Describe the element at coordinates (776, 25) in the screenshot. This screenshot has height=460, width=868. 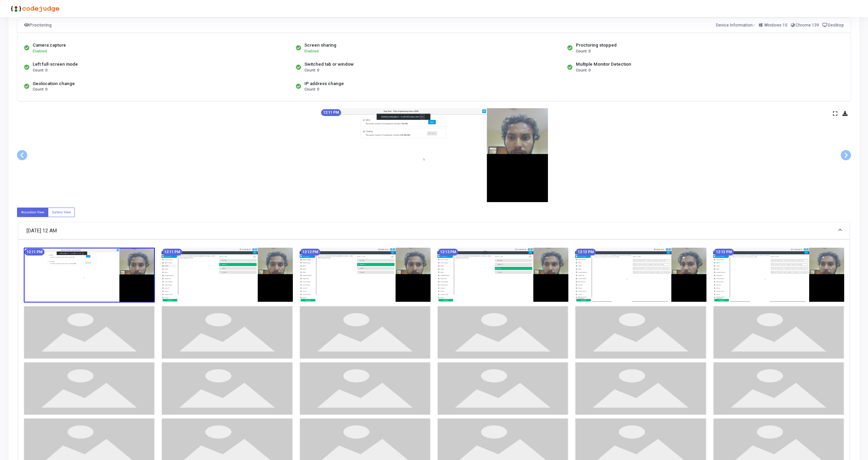
I see `span: Windows 10` at that location.